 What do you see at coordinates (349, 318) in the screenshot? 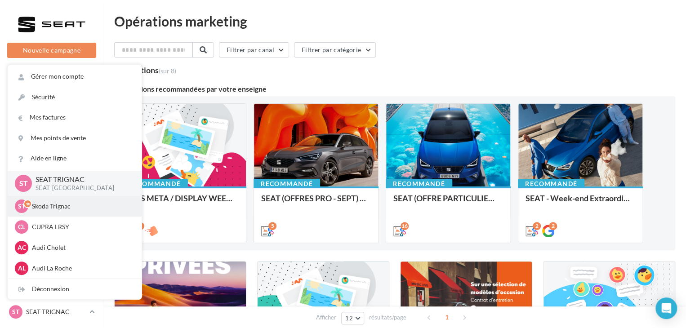
I see `span: 12` at bounding box center [349, 318].